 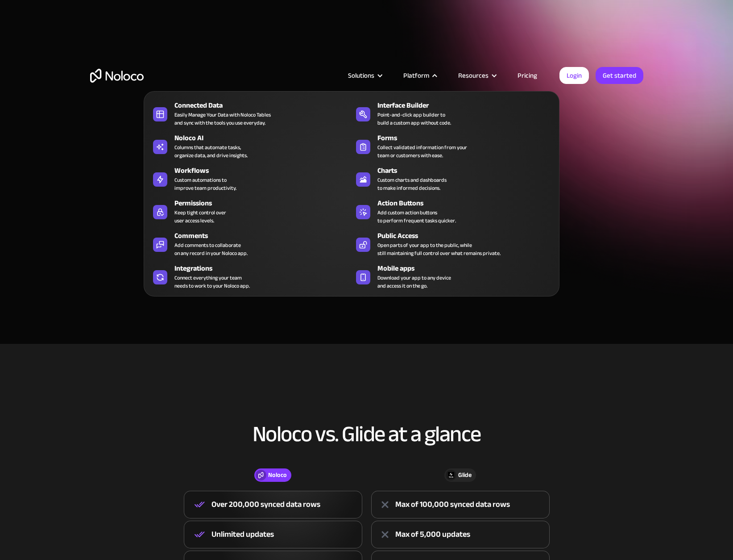 I want to click on div: Integrations, so click(x=265, y=269).